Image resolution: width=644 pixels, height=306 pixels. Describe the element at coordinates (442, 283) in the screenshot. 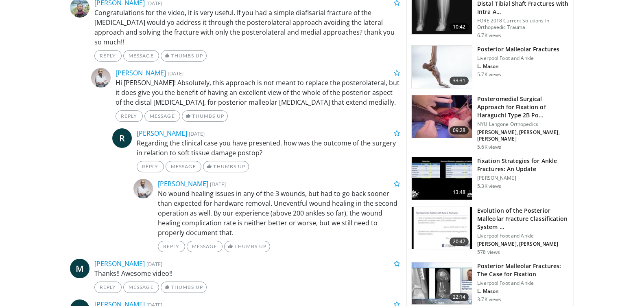

I see `img: 89fea252-0850-466d-815e-71c802393a4e.150x105_q85_crop-smart_upscale.jpg` at that location.